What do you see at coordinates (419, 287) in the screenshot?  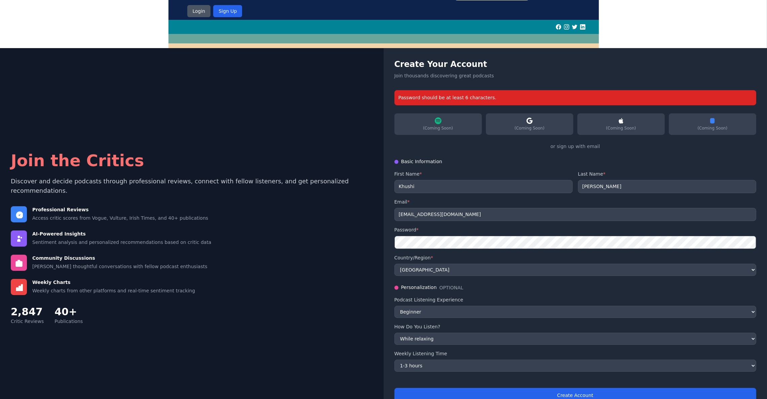 I see `h3: Personalization` at bounding box center [419, 287].